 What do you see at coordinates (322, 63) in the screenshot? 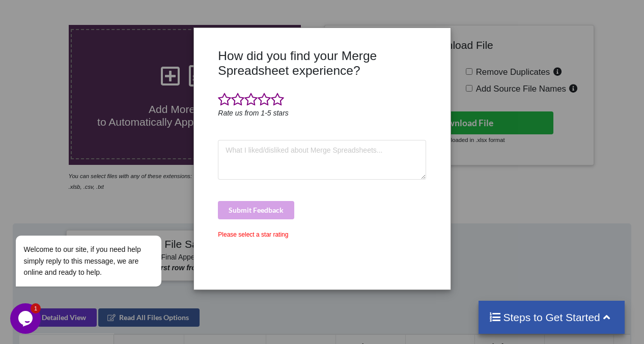
I see `h3: How did you find your Merge Spreadsheet experience?` at bounding box center [322, 63].